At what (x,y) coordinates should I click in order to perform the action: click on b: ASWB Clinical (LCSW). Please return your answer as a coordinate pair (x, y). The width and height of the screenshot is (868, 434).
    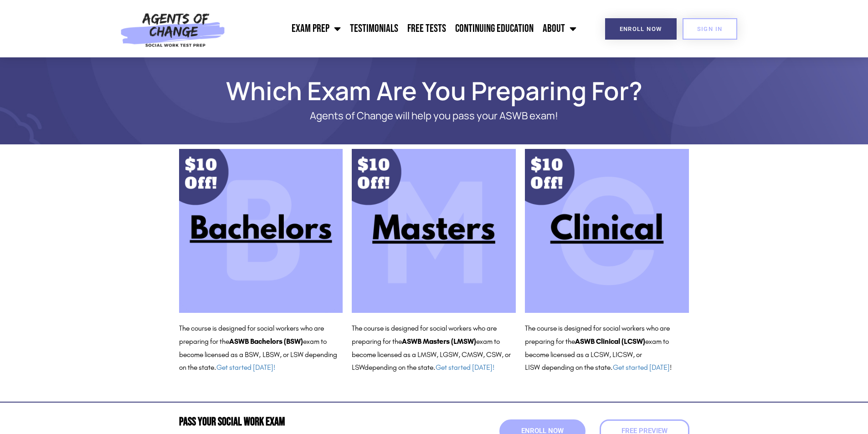
    Looking at the image, I should click on (610, 341).